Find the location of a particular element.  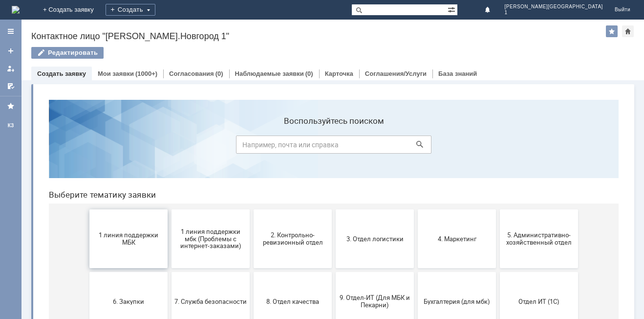

span: Франчайзинг is located at coordinates (334, 272).